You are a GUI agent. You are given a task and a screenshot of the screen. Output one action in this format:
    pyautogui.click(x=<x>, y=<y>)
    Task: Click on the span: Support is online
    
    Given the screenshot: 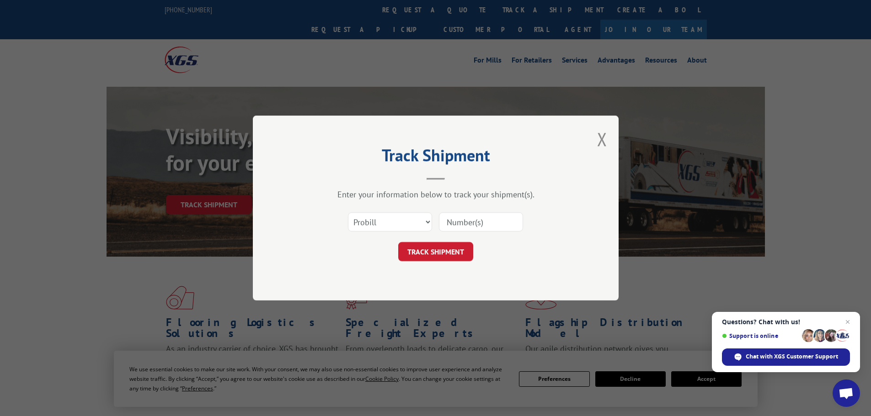 What is the action you would take?
    pyautogui.click(x=760, y=336)
    